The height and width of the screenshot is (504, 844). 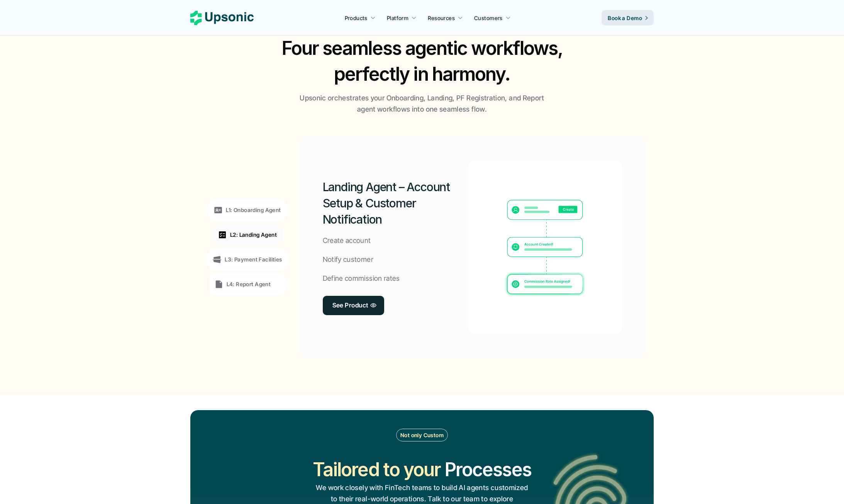 I want to click on p: L3: Payment Facilities, so click(x=253, y=260).